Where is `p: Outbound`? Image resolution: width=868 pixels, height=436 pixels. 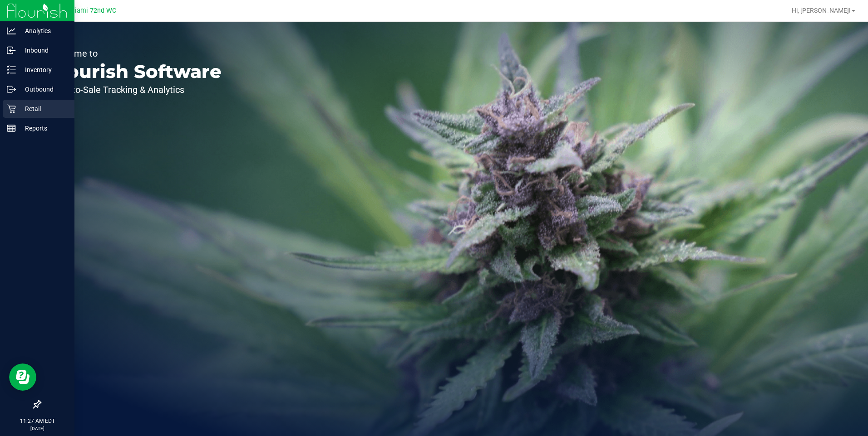 p: Outbound is located at coordinates (43, 89).